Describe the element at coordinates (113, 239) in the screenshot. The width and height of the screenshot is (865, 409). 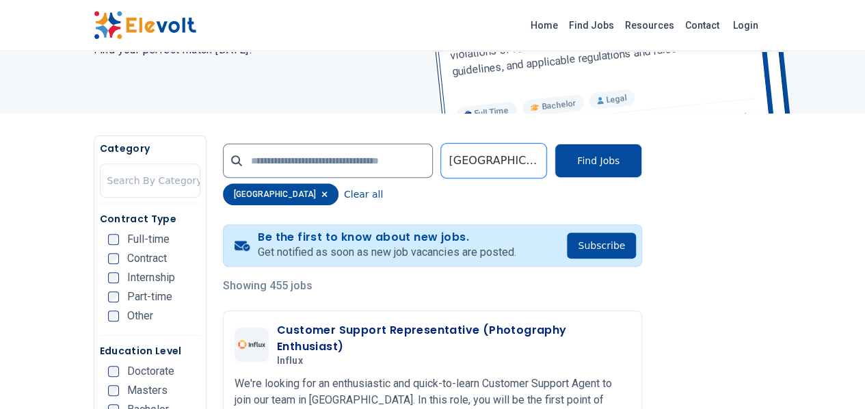
I see `input: Full-time` at that location.